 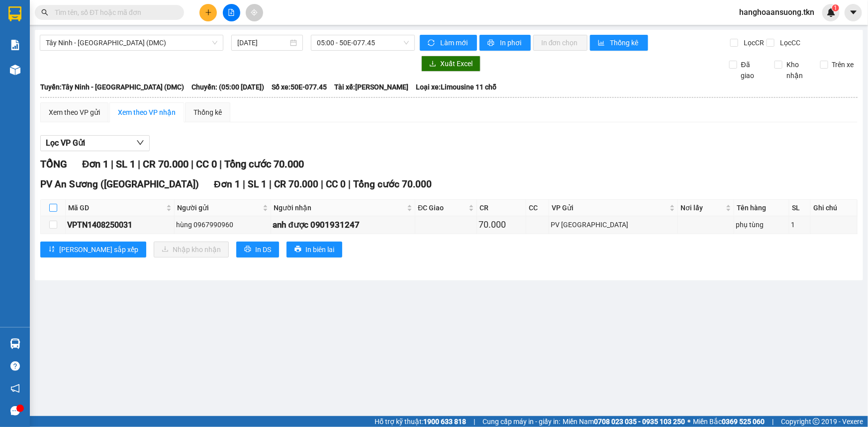 I want to click on img: logo.jpg, so click(x=37, y=37).